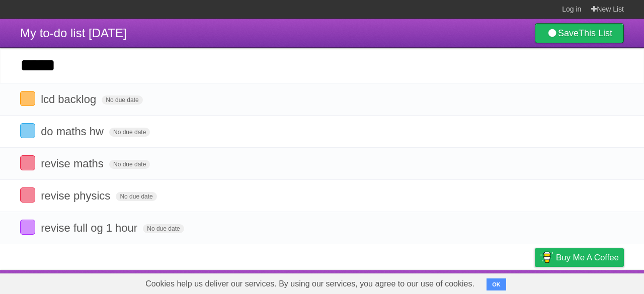  Describe the element at coordinates (73, 131) in the screenshot. I see `span: do maths hw` at that location.